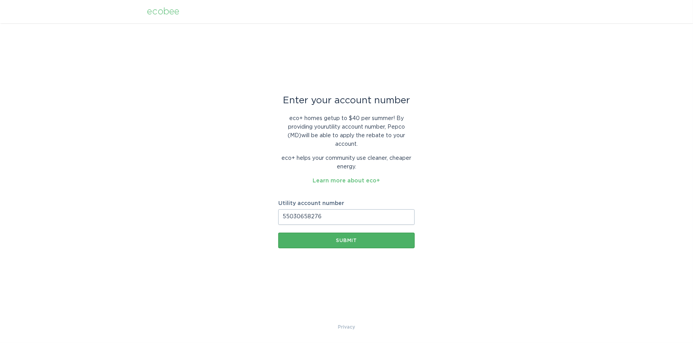  I want to click on button: Submit, so click(346, 240).